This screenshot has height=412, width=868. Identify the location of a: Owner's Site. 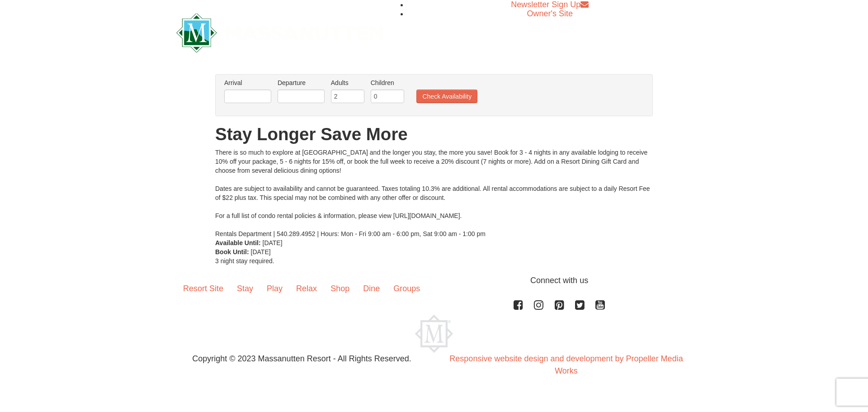
(550, 14).